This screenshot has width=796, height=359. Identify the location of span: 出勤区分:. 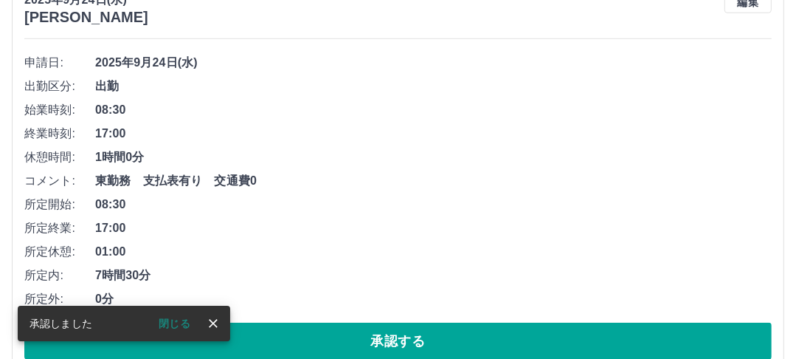
(60, 86).